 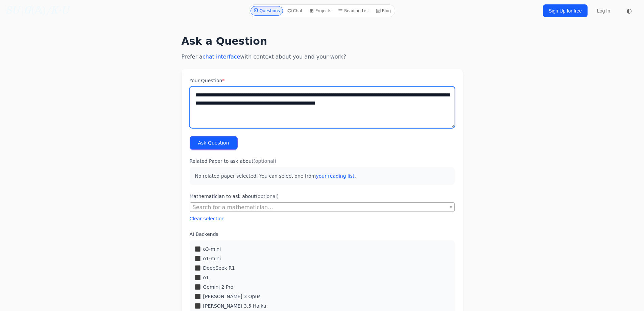 What do you see at coordinates (18, 11) in the screenshot?
I see `i: SU\G` at bounding box center [18, 11].